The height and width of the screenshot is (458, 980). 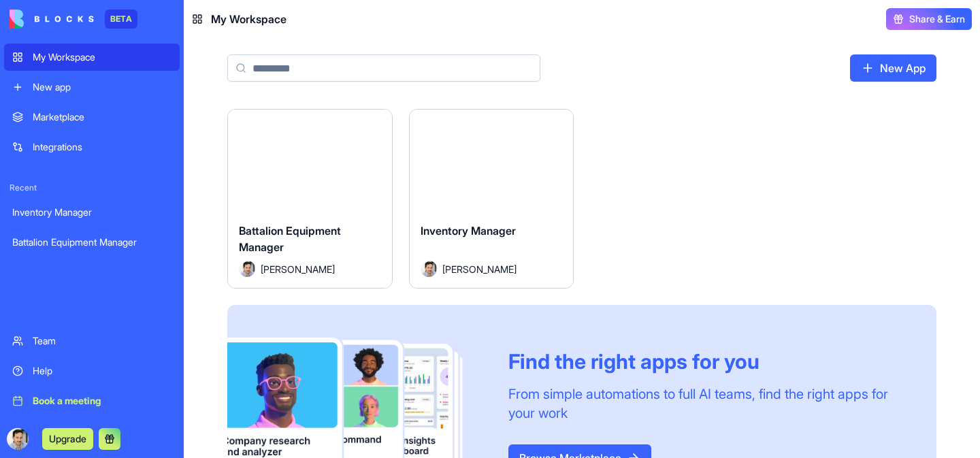 I want to click on div: Book a meeting, so click(x=102, y=401).